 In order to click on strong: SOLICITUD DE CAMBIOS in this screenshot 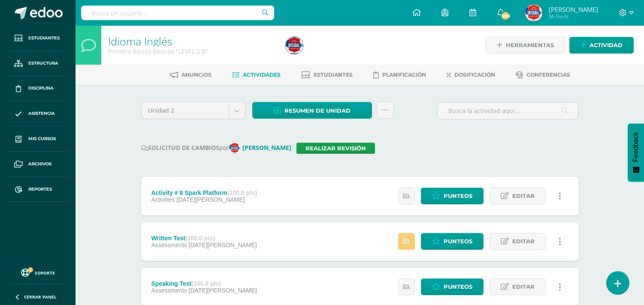, I will do `click(180, 148)`.